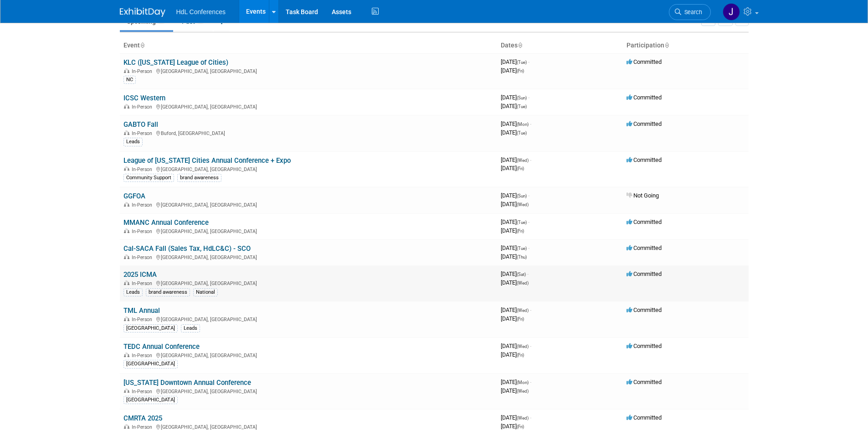 The width and height of the screenshot is (868, 431). I want to click on span: Not Going, so click(643, 195).